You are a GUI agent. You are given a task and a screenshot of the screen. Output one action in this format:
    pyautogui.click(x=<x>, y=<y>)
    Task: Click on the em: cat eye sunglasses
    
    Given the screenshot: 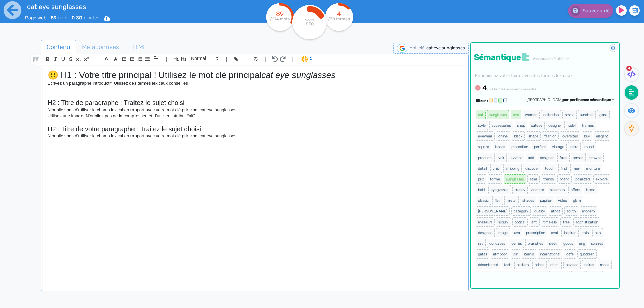 What is the action you would take?
    pyautogui.click(x=299, y=75)
    